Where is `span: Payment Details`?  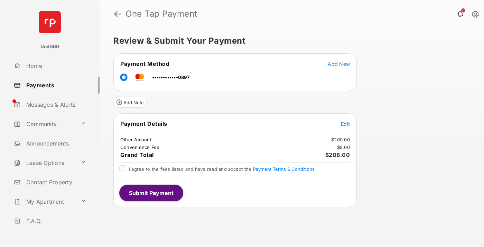
span: Payment Details is located at coordinates (144, 123).